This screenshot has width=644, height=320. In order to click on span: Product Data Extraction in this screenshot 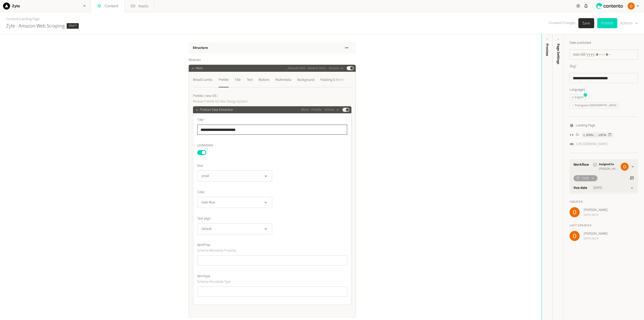, I will do `click(216, 110)`.